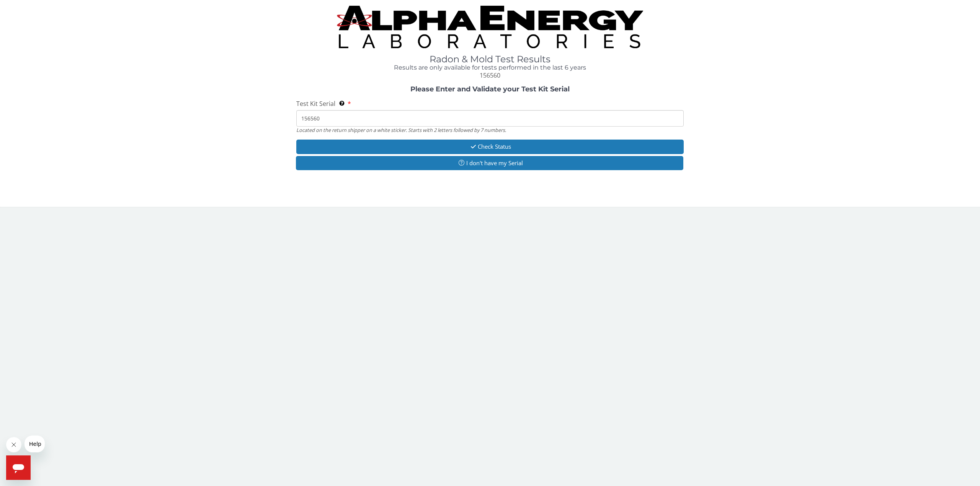 The image size is (980, 486). I want to click on h1: Radon & Mold Test Results, so click(490, 59).